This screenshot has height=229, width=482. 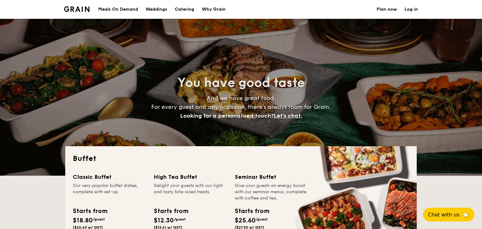 What do you see at coordinates (83, 221) in the screenshot?
I see `span: $18.80` at bounding box center [83, 221].